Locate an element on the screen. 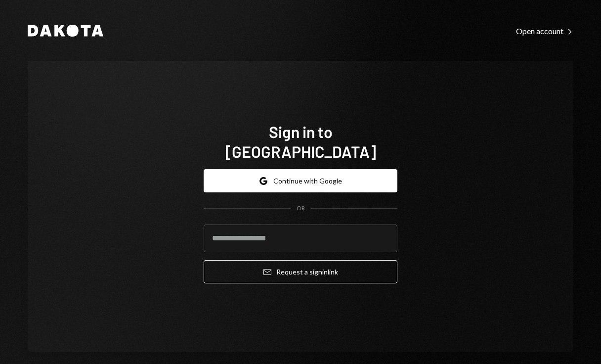 The height and width of the screenshot is (364, 601). a: Open account is located at coordinates (545, 31).